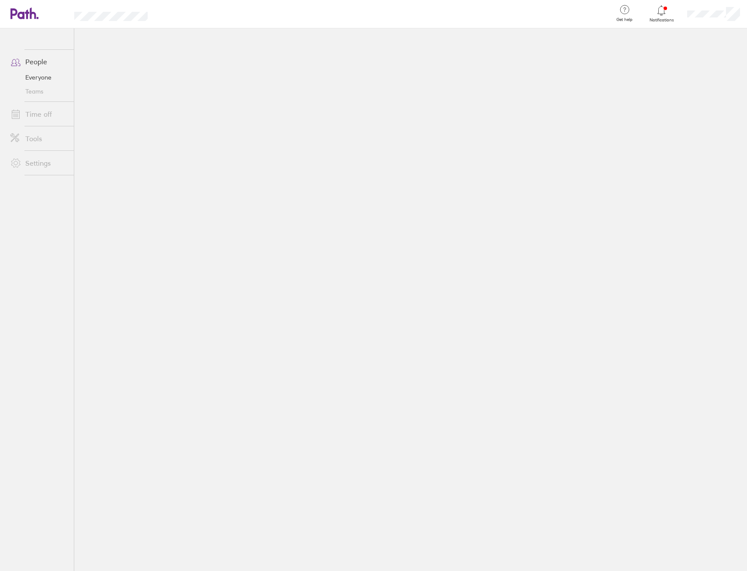 This screenshot has width=747, height=571. I want to click on a: Tools, so click(38, 138).